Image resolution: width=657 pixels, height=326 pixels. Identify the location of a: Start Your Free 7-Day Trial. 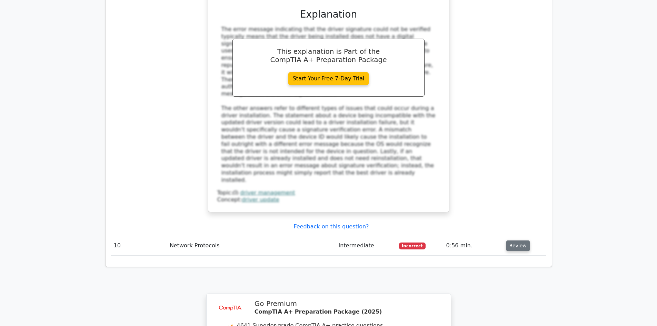
(329, 79).